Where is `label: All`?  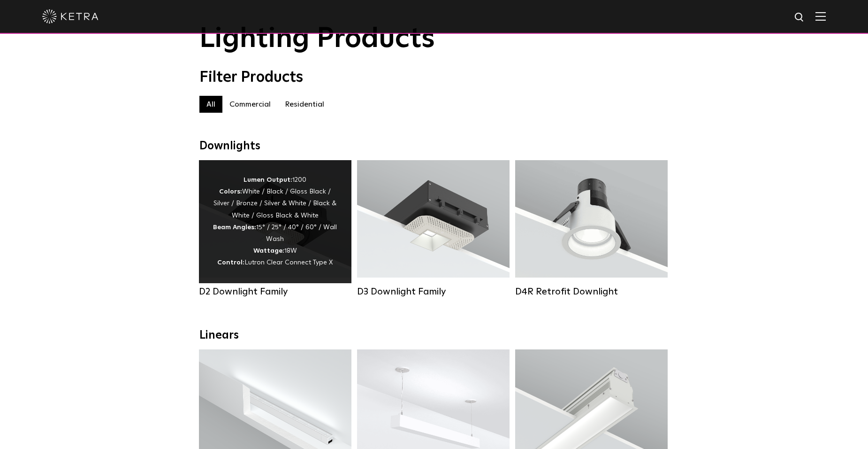
label: All is located at coordinates (211, 104).